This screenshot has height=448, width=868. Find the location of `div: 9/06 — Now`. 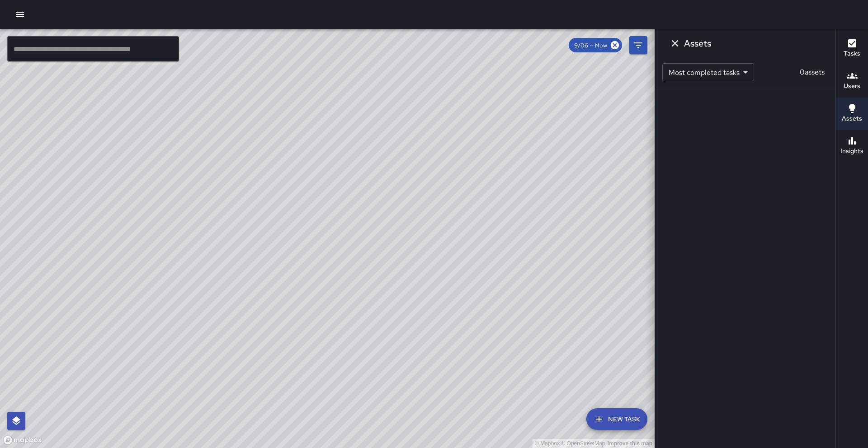

div: 9/06 — Now is located at coordinates (595, 45).